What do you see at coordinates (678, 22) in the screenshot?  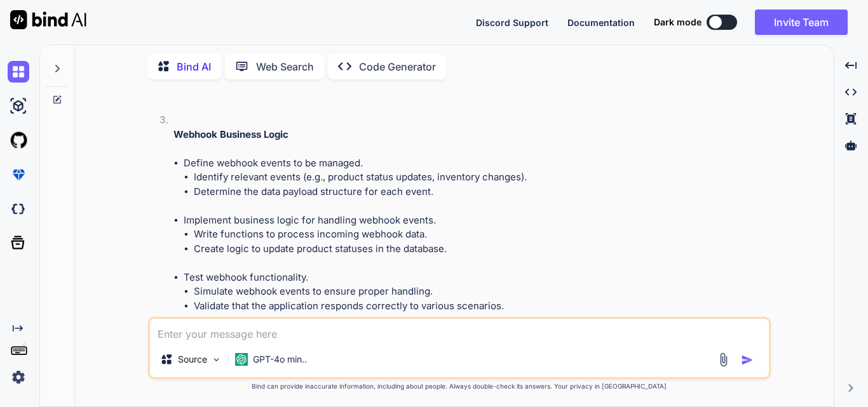 I see `span: Dark mode` at bounding box center [678, 22].